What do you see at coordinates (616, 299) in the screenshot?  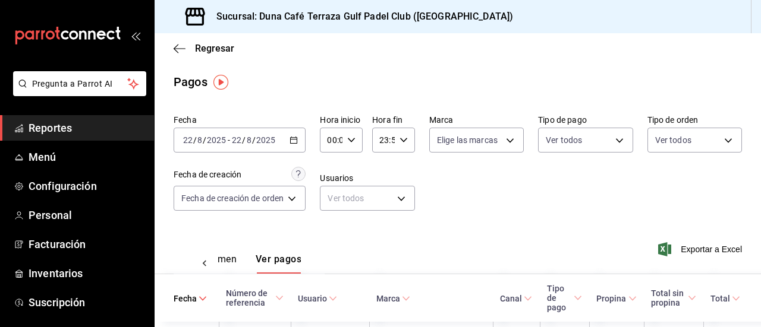 I see `span: Propina` at bounding box center [616, 299].